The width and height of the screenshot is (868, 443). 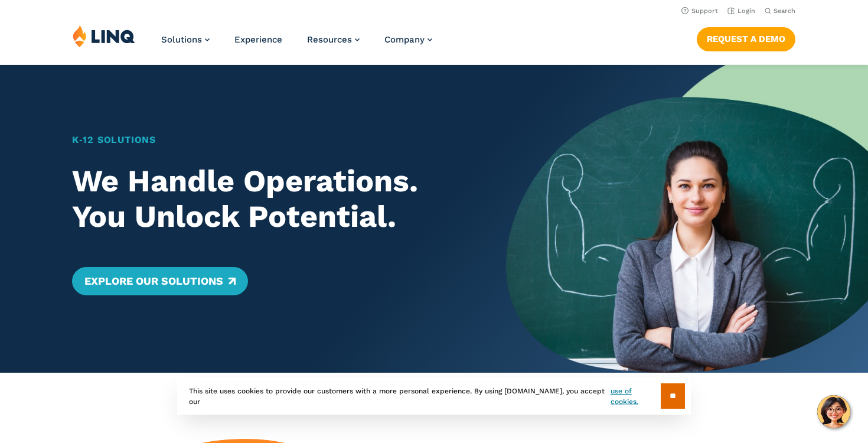 What do you see at coordinates (746, 39) in the screenshot?
I see `a: Request a Demo` at bounding box center [746, 39].